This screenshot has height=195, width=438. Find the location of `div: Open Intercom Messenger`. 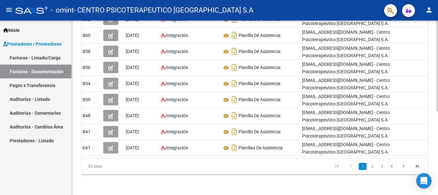

div: Open Intercom Messenger is located at coordinates (424, 181).